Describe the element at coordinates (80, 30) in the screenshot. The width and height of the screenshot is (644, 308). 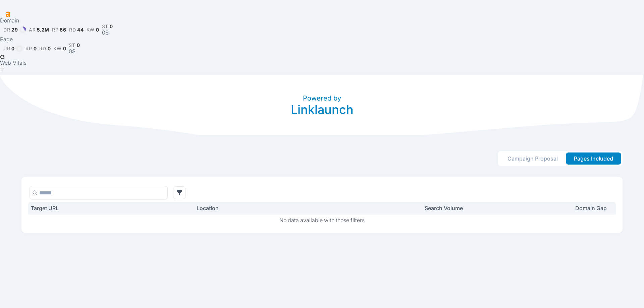
I see `span: 44` at that location.